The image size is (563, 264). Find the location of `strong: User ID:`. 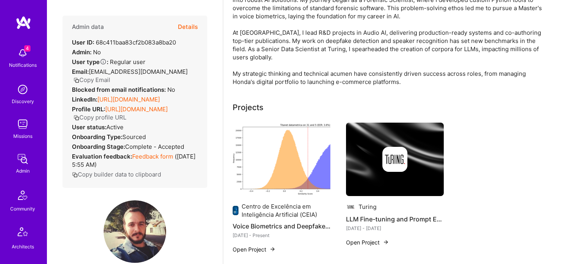

strong: User ID: is located at coordinates (83, 42).